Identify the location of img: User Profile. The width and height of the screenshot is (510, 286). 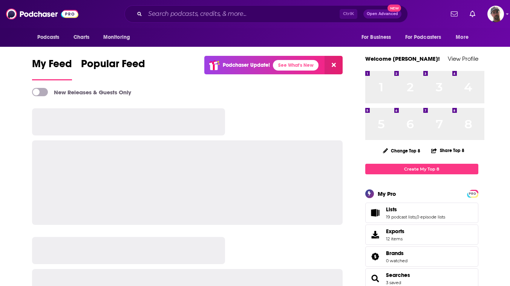
(495, 14).